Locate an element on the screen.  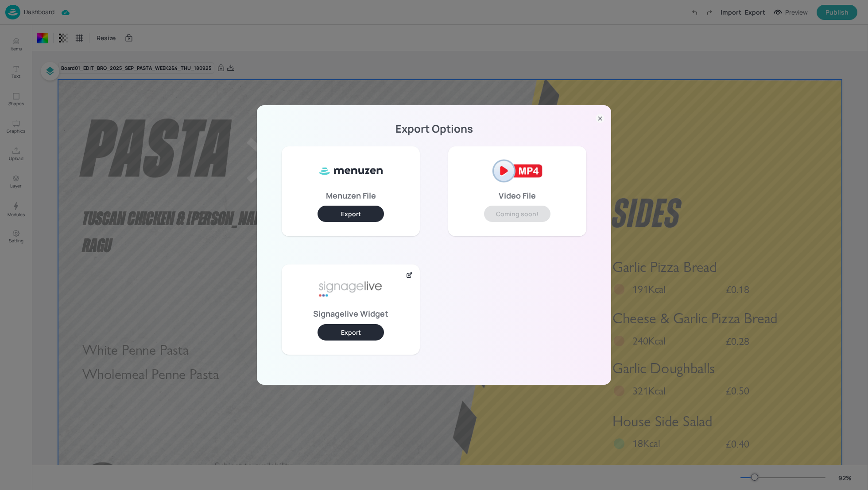
img: signage-live-aafa7296.png is located at coordinates (351, 289).